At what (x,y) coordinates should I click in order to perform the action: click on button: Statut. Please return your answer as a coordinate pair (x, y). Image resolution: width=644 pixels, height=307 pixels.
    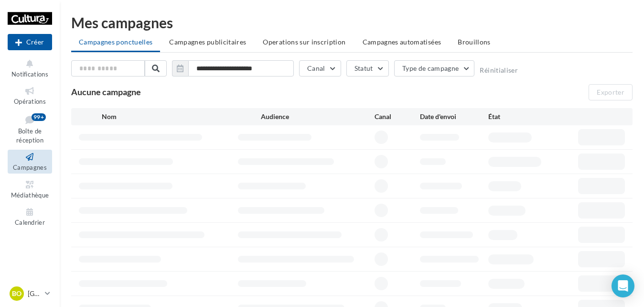
    Looking at the image, I should click on (367, 68).